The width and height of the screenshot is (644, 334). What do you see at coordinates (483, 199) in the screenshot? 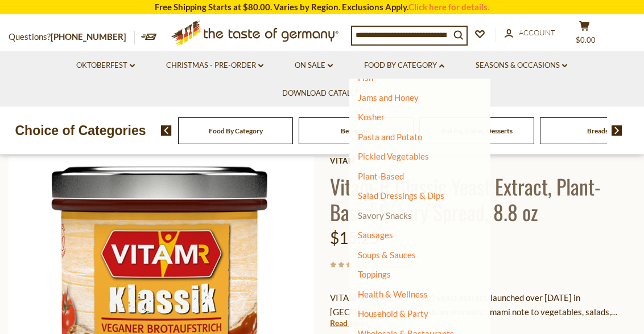
I see `h1: Vitam-R Classic Yeast Extract, Plant-Based Savory Spread, 8.8 oz` at bounding box center [483, 199].